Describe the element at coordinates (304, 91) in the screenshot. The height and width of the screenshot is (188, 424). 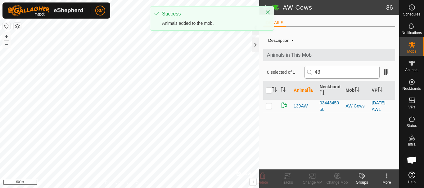
I see `th: Animal` at that location.